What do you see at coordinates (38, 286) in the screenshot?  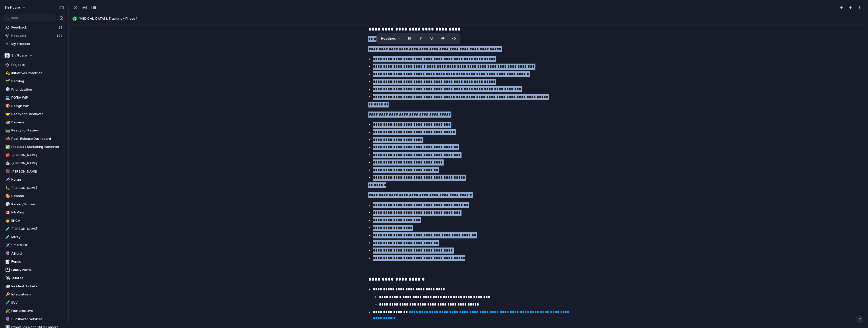 I see `span: Incident Tickets` at bounding box center [38, 286].